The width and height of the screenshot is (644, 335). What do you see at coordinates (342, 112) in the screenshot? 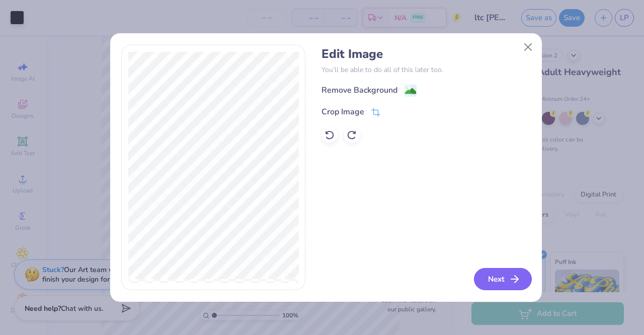
I see `div: Crop Image` at bounding box center [342, 112].